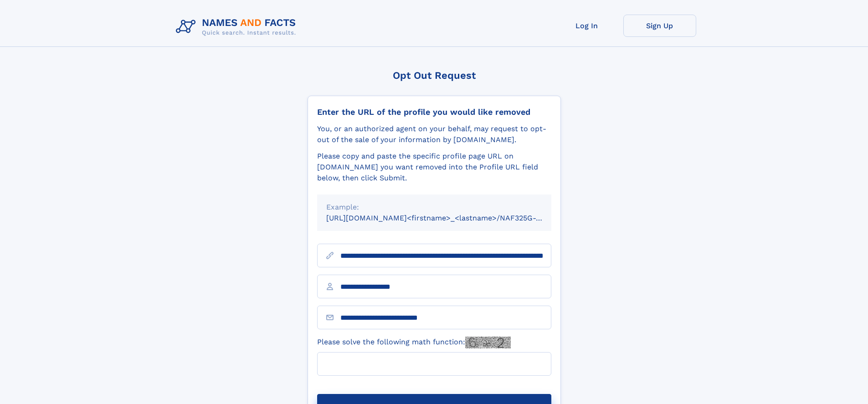 The image size is (868, 404). What do you see at coordinates (434, 112) in the screenshot?
I see `div: Enter the URL of the profile you would like removed` at bounding box center [434, 112].